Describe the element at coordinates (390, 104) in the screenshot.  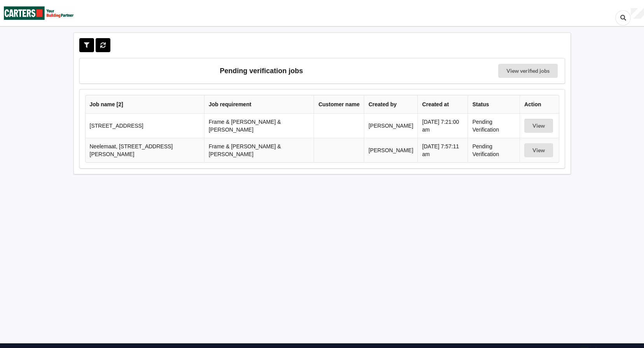
I see `th: Created by` at that location.